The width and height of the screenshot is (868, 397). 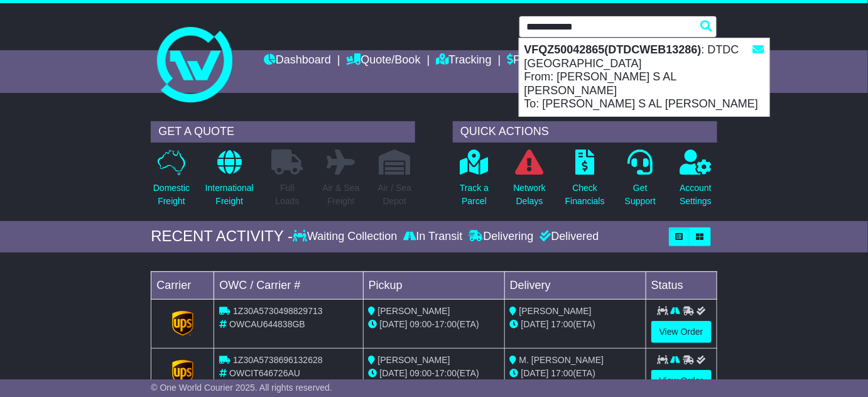 I want to click on p: Air & Sea Freight, so click(x=340, y=195).